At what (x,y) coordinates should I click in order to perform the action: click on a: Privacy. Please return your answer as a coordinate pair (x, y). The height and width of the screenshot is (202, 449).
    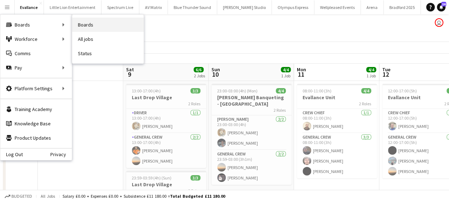
    Looking at the image, I should click on (61, 154).